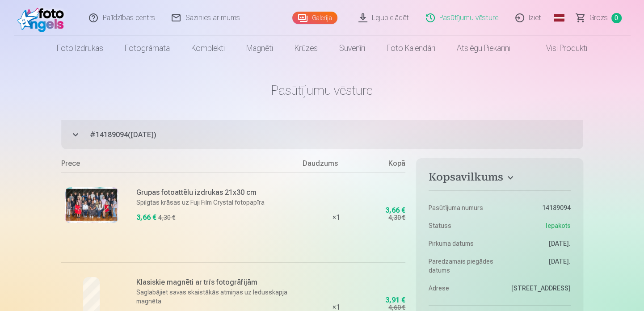  I want to click on button: Kopsavilkums, so click(499, 179).